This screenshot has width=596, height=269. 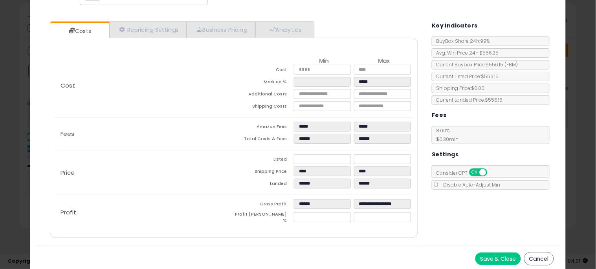 I want to click on td: Shipping Price, so click(x=264, y=173).